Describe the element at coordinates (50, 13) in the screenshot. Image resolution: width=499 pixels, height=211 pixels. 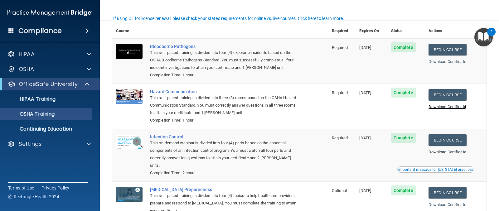
I see `img: PMB logo` at that location.